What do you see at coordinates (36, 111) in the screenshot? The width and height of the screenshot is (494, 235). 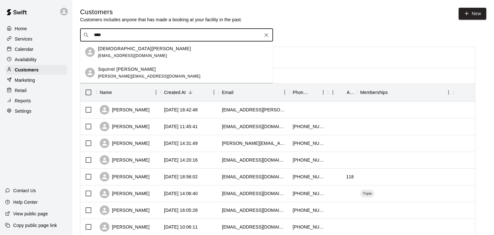 I see `a: Settings` at bounding box center [36, 111].